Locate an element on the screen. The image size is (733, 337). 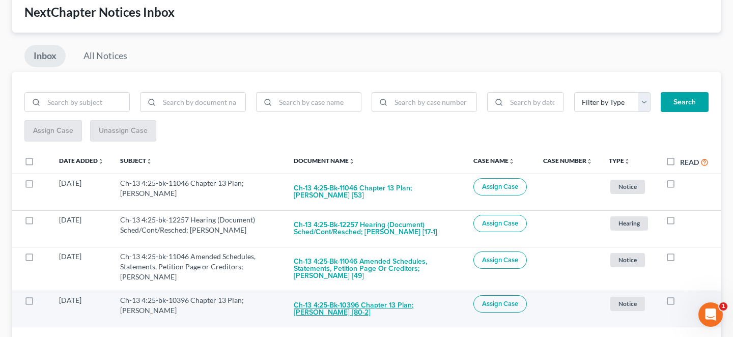
label: Read is located at coordinates (690, 162).